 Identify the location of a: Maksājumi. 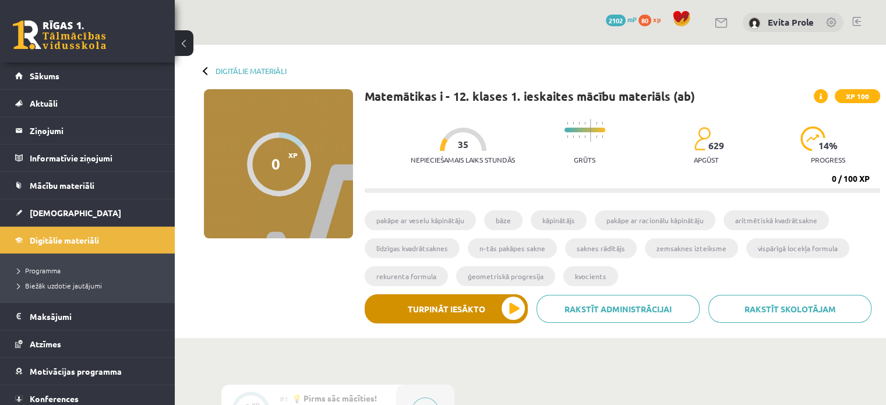
(87, 316).